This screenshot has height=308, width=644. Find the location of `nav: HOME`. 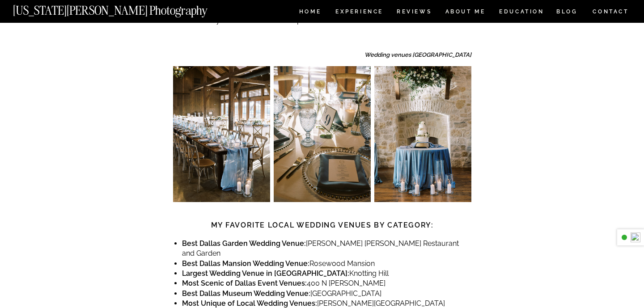

nav: HOME is located at coordinates (310, 13).